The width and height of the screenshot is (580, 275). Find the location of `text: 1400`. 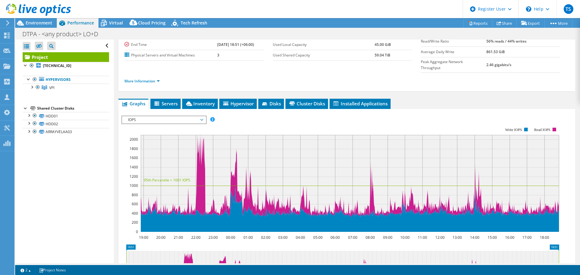

text: 1400 is located at coordinates (134, 167).